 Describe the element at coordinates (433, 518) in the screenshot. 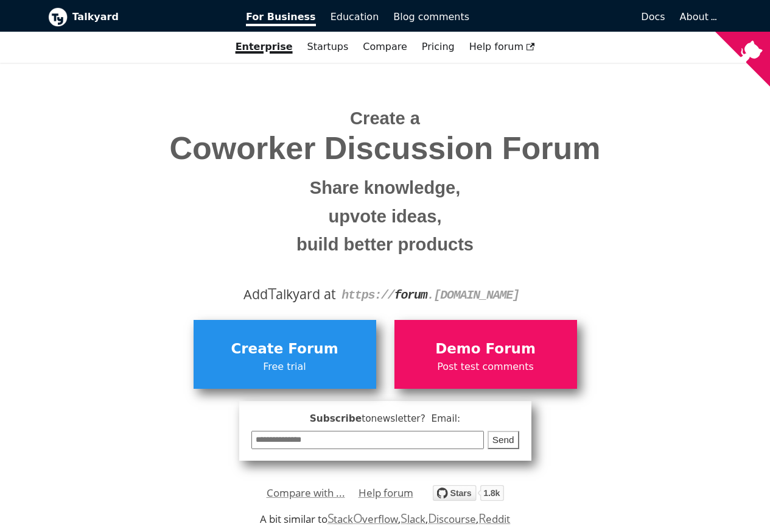

I see `span: D` at that location.